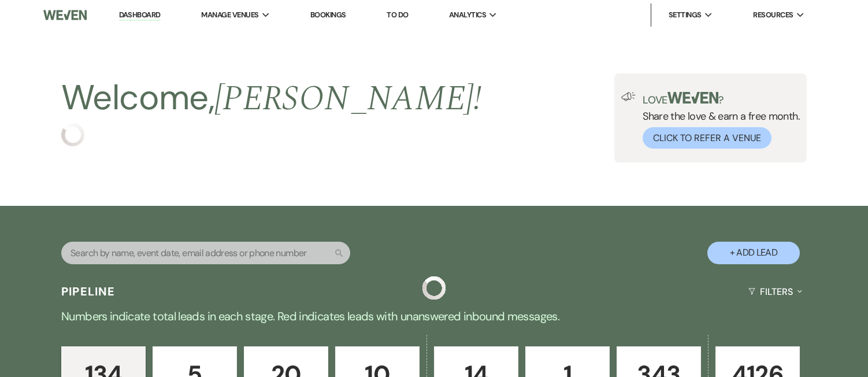 Image resolution: width=868 pixels, height=377 pixels. I want to click on input: Search by name, event date, email address or phone number, so click(205, 253).